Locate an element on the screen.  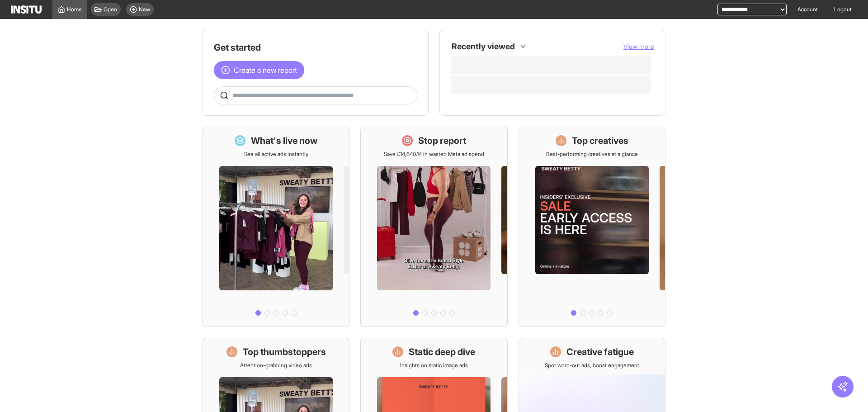
a: Top creativesBest-performing creatives at a glance is located at coordinates (591, 226).